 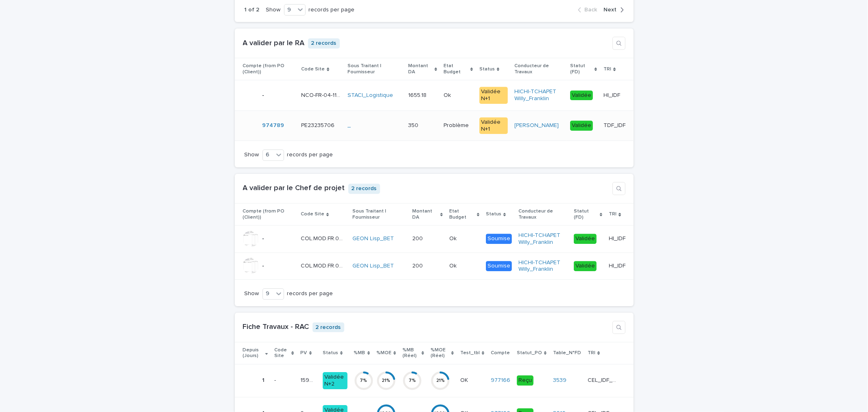 What do you see at coordinates (370, 95) in the screenshot?
I see `a: STACI_Logistique` at bounding box center [370, 95].